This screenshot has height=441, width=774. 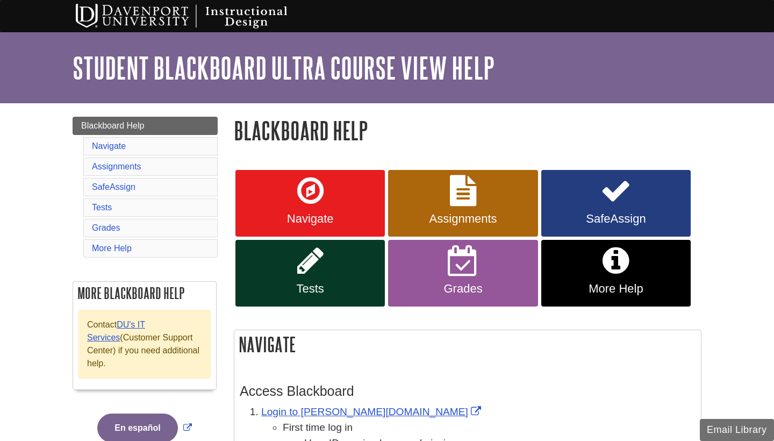 What do you see at coordinates (145, 293) in the screenshot?
I see `h2: More Blackboard Help` at bounding box center [145, 293].